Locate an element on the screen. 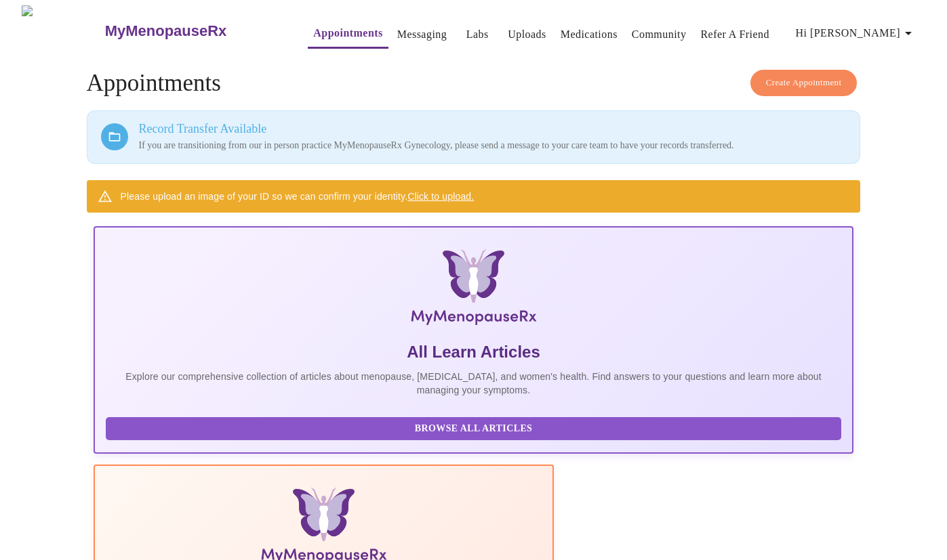 This screenshot has width=947, height=560. button: Community is located at coordinates (658, 34).